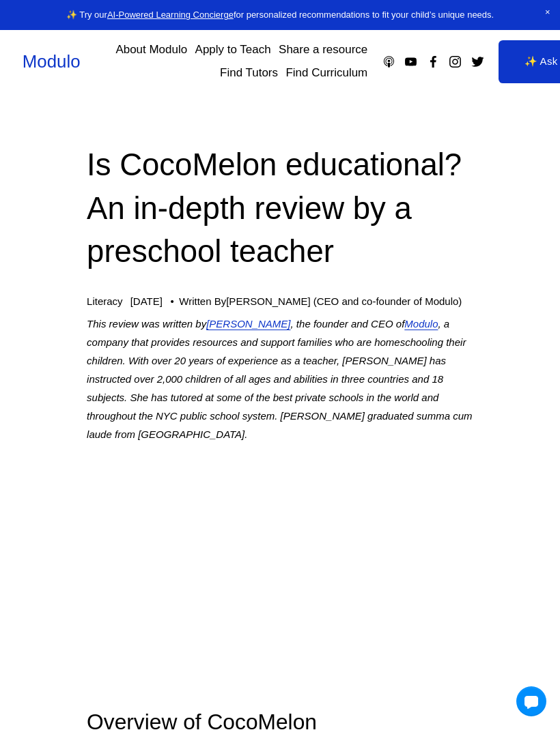 The image size is (560, 730). What do you see at coordinates (170, 14) in the screenshot?
I see `a: AI-Powered Learning Concierge` at bounding box center [170, 14].